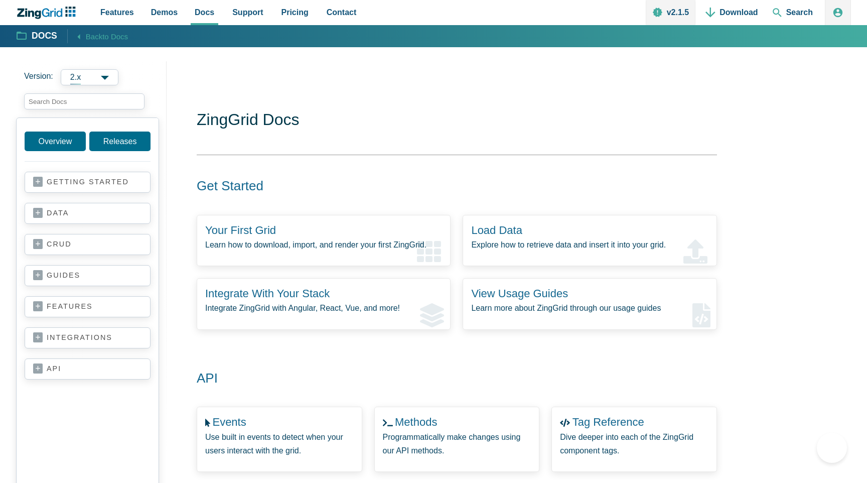 This screenshot has width=867, height=483. I want to click on h2: Get Started, so click(445, 186).